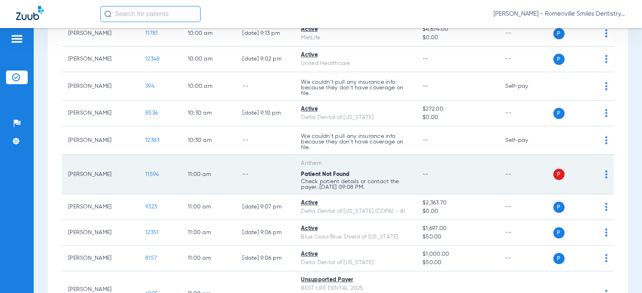 This screenshot has width=642, height=293. I want to click on span: 11594, so click(152, 174).